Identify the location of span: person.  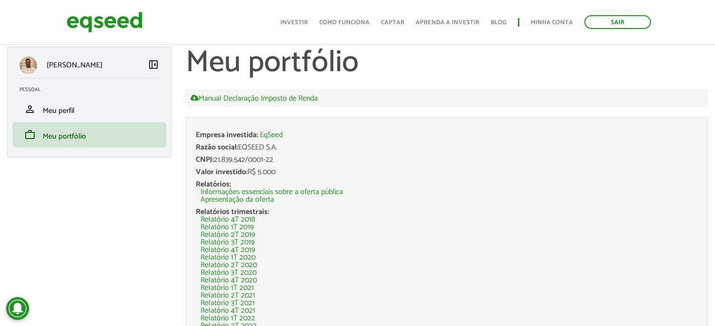
(30, 109).